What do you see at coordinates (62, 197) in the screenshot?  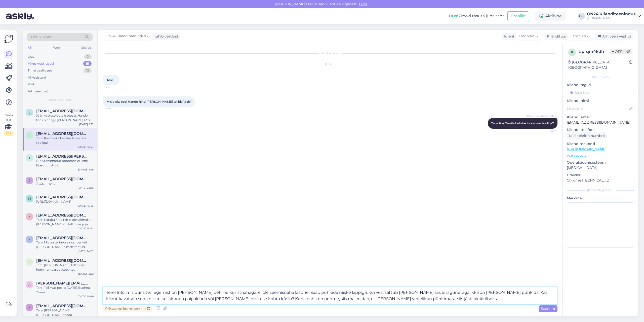 I see `span: mazur6977@gmail.com` at bounding box center [62, 197].